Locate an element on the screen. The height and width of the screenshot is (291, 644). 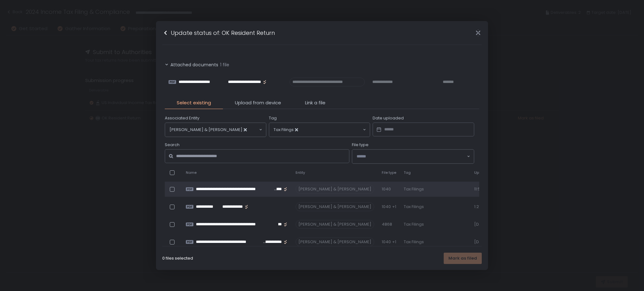
button: Deselect Tax Filings is located at coordinates (297, 130).